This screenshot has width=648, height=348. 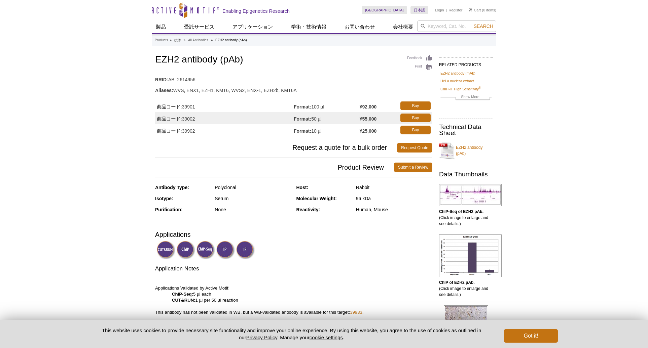 I want to click on span: Search, so click(x=483, y=26).